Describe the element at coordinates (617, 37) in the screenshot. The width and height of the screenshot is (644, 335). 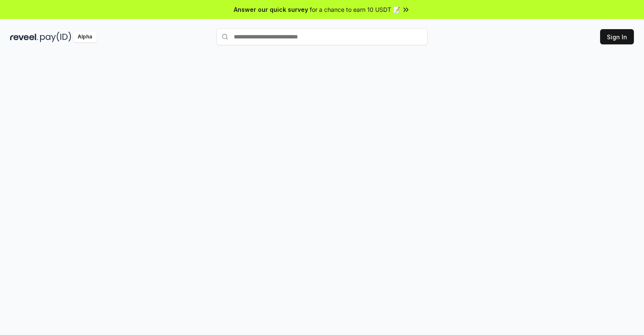
I see `button: Sign In` at that location.